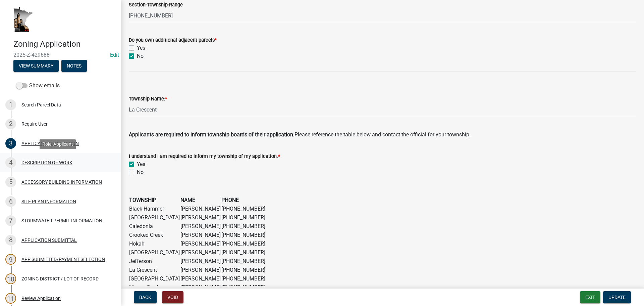 The width and height of the screenshot is (644, 306). Describe the element at coordinates (145, 297) in the screenshot. I see `span: Back` at that location.